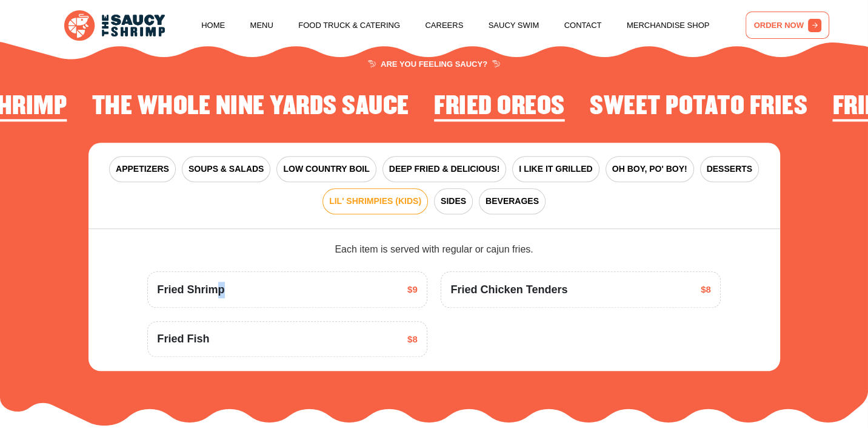 This screenshot has height=428, width=868. I want to click on button: DEEP FRIED & DELICIOUS!, so click(444, 169).